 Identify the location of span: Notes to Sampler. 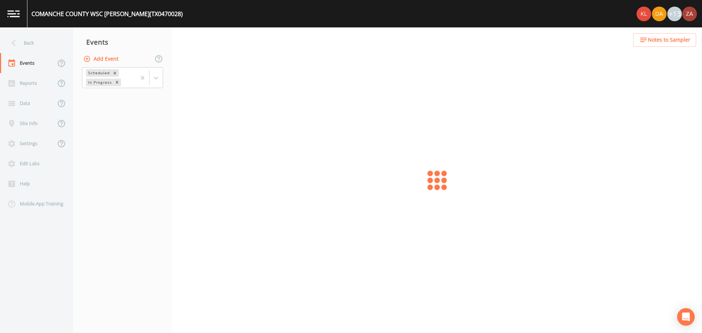
(669, 40).